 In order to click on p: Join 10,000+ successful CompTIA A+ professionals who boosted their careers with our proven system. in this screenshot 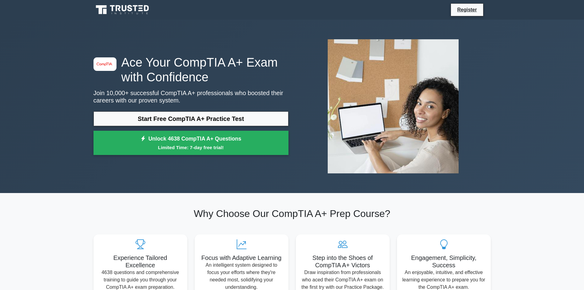, I will do `click(191, 97)`.